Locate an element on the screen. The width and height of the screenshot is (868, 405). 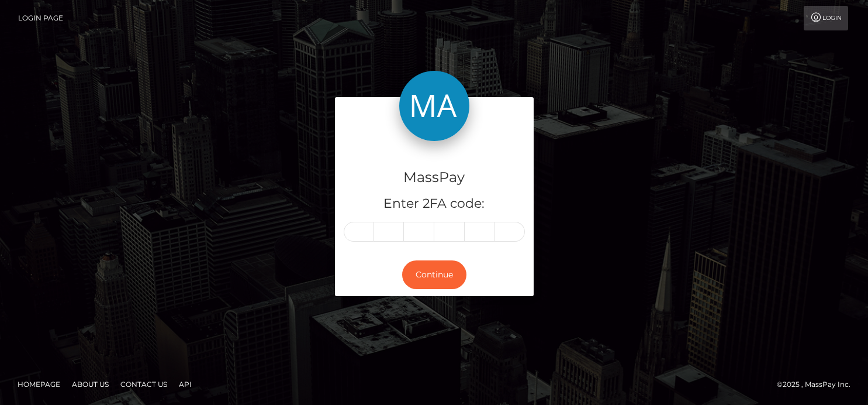
a: Homepage is located at coordinates (39, 384).